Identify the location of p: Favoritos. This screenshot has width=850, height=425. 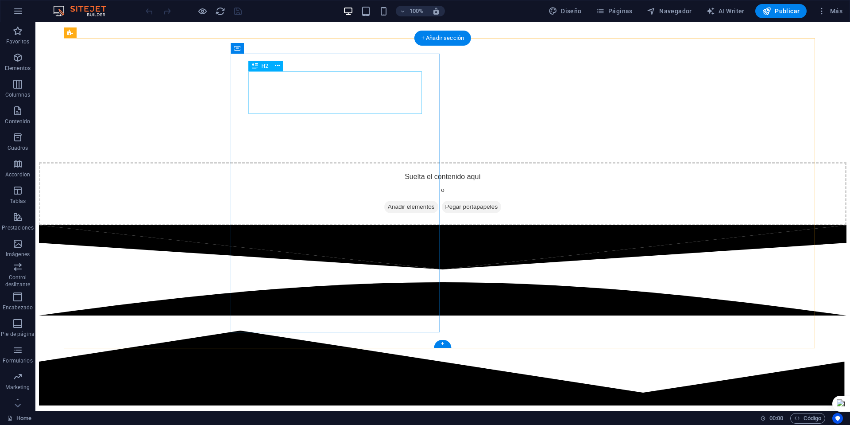
(18, 42).